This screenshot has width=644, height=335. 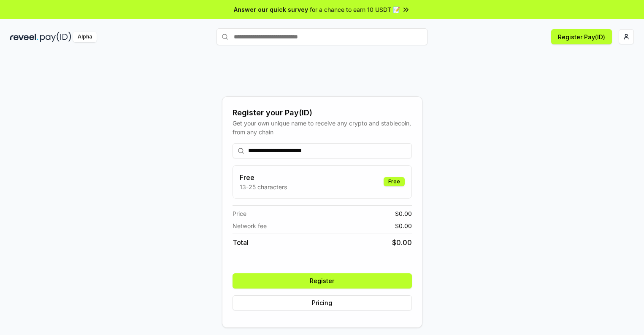 I want to click on div: Alpha, so click(x=85, y=37).